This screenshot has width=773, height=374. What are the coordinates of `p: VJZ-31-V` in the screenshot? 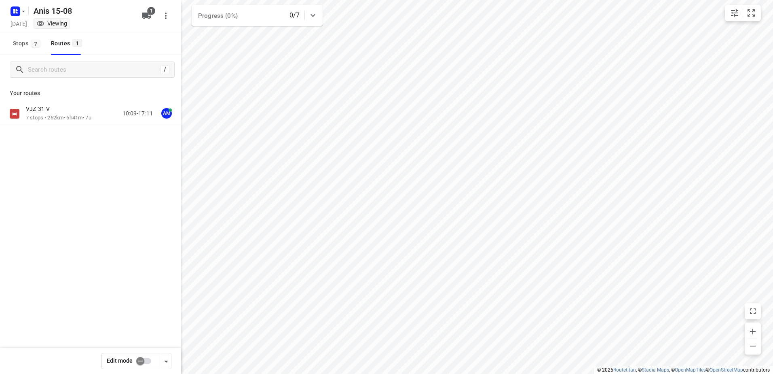 It's located at (40, 109).